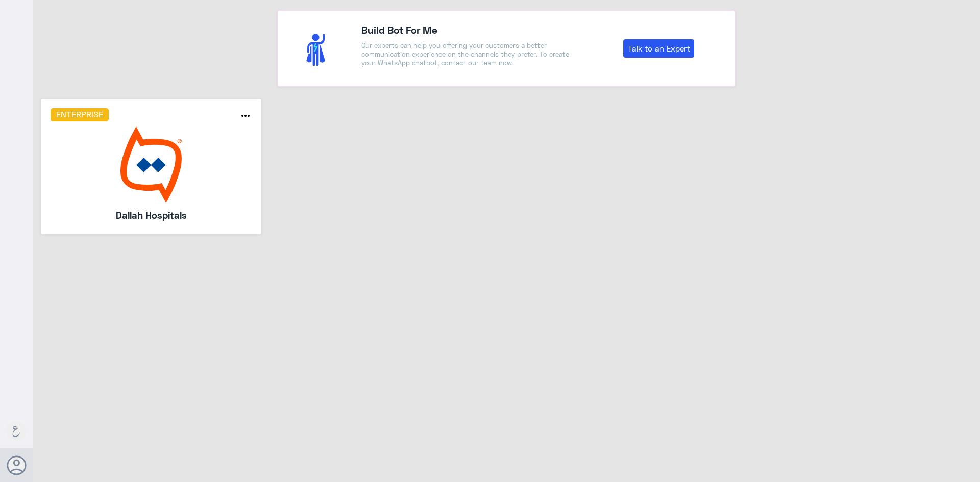 The image size is (980, 482). I want to click on i: more_horiz, so click(245, 116).